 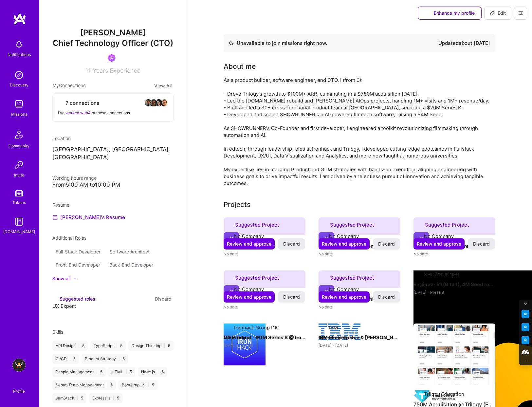 I want to click on div: API Design 5, so click(x=70, y=346).